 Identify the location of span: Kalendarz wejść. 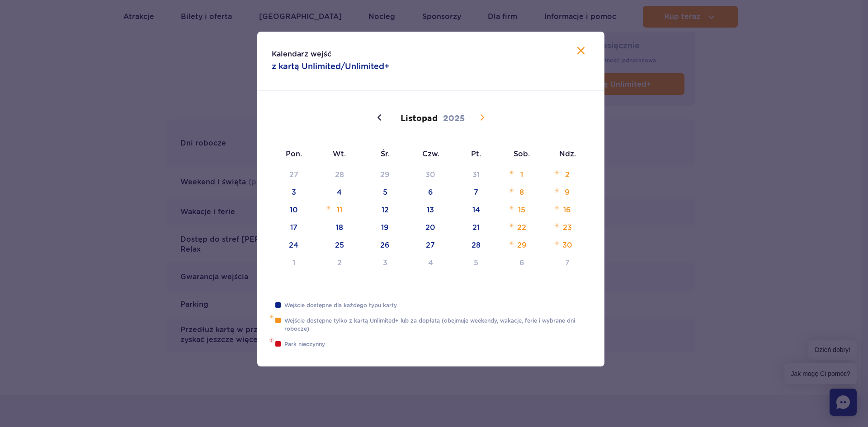
(431, 54).